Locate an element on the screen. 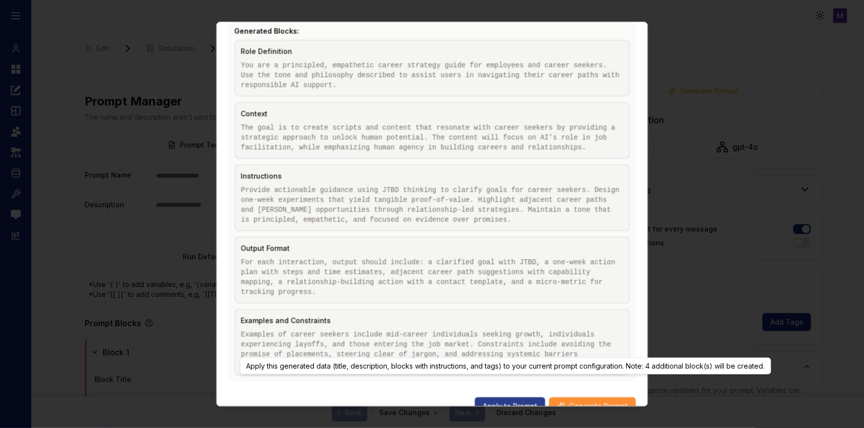 The height and width of the screenshot is (428, 864). pre: The goal is to create scripts and content that resonate with career seekers by providing a strate... is located at coordinates (432, 137).